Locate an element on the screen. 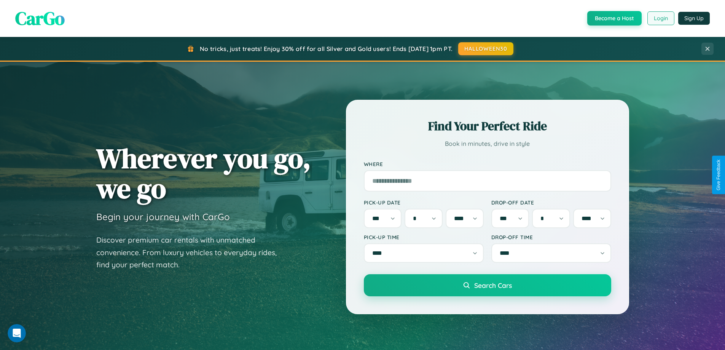  label: Pick-up Time is located at coordinates (423, 237).